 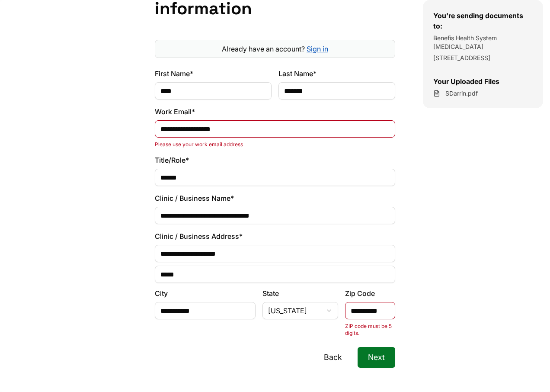 What do you see at coordinates (301, 293) in the screenshot?
I see `label: State` at bounding box center [301, 293].